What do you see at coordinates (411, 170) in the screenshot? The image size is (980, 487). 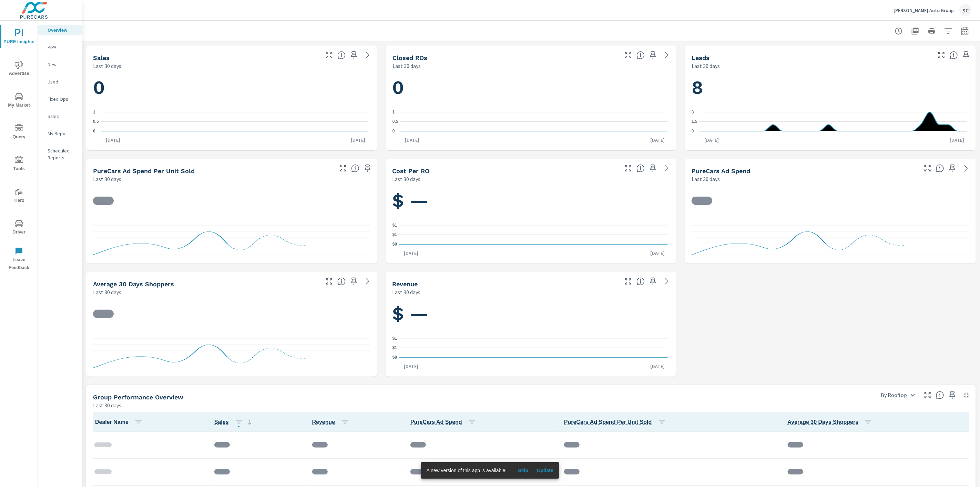 I see `h5: Cost per RO` at bounding box center [411, 170].